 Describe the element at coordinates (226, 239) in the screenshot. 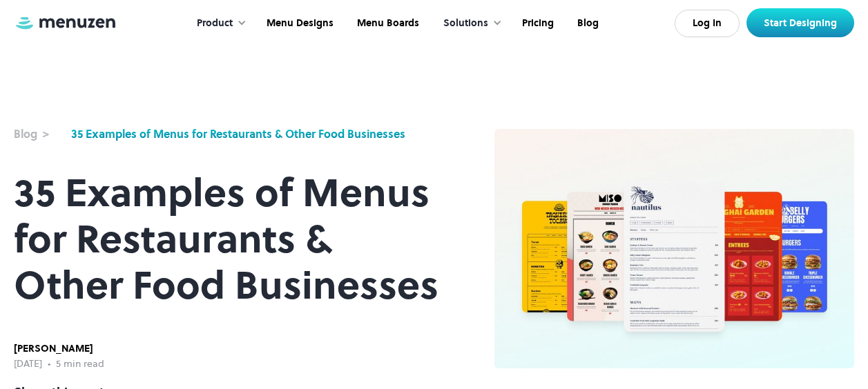

I see `h1: 35 Examples of Menus for Restaurants & Other Food Businesses` at that location.